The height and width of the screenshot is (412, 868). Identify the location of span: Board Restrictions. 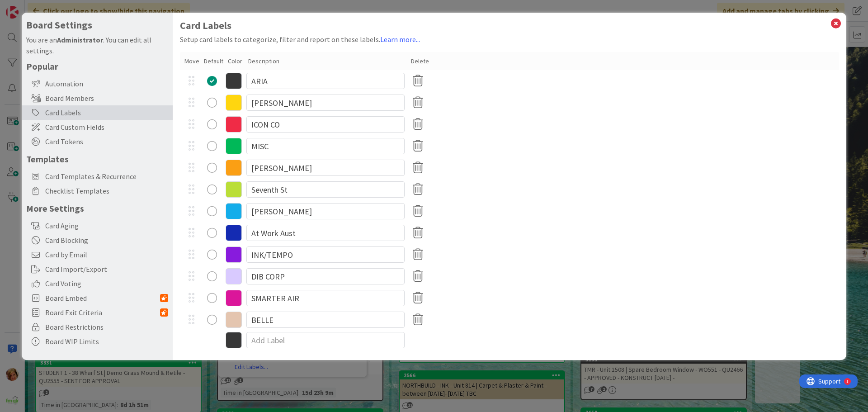
(107, 327).